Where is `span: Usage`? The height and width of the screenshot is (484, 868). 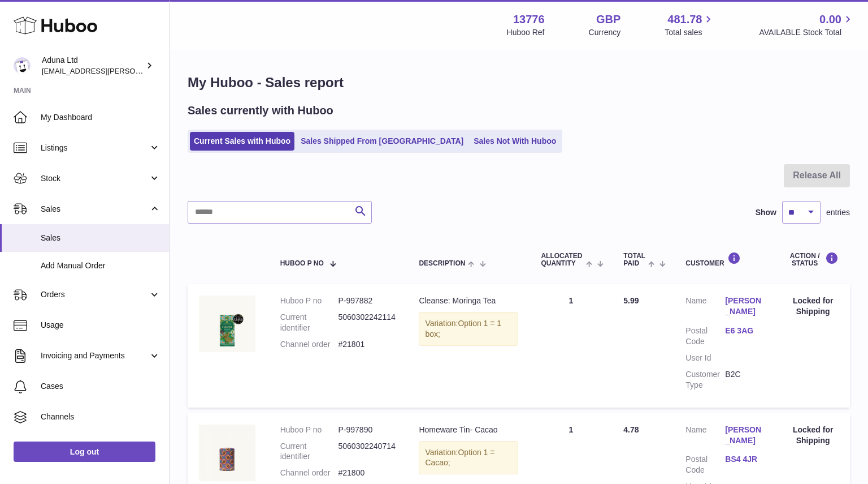 span: Usage is located at coordinates (101, 325).